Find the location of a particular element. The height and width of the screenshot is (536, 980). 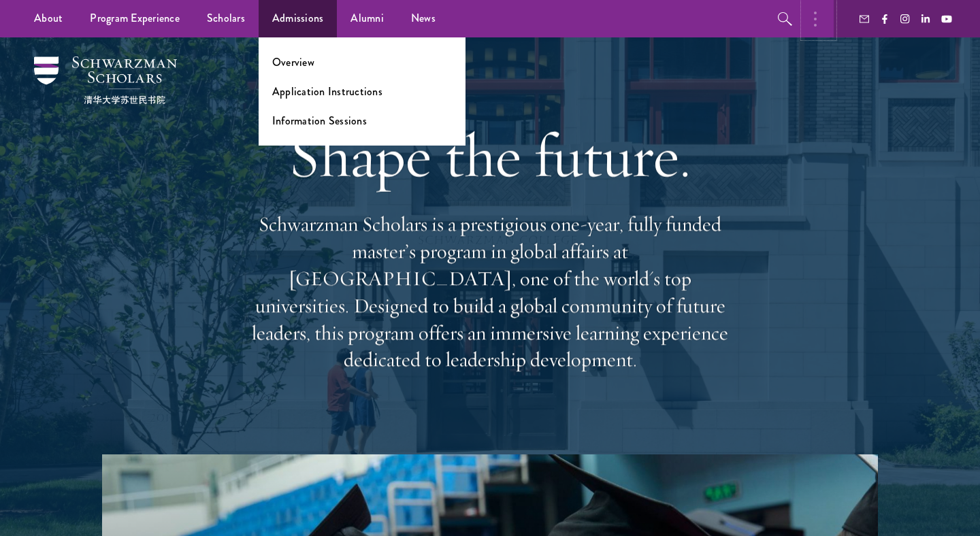

a: Application Instructions is located at coordinates (327, 91).